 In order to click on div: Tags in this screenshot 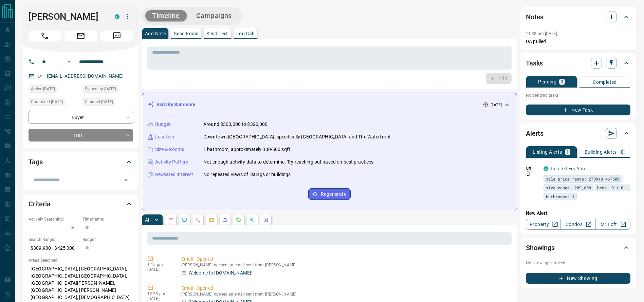, I will do `click(81, 162)`.